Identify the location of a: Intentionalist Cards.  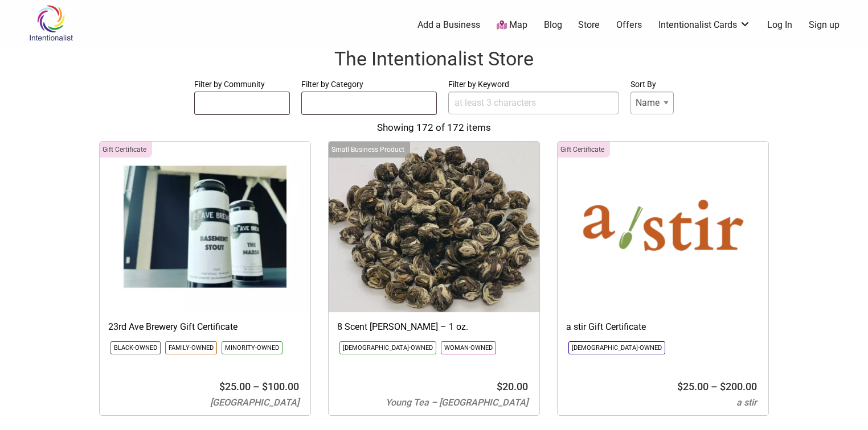
(704, 25).